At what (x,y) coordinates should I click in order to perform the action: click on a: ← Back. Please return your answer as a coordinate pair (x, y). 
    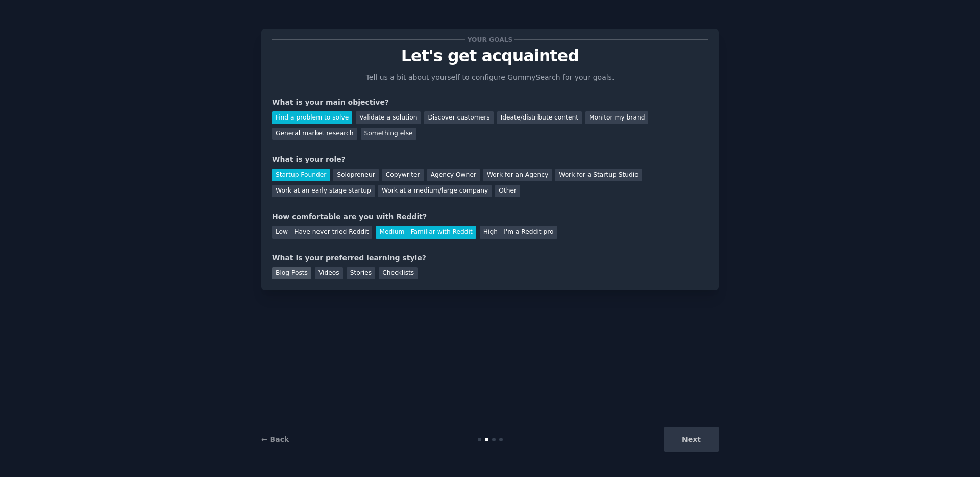
    Looking at the image, I should click on (275, 439).